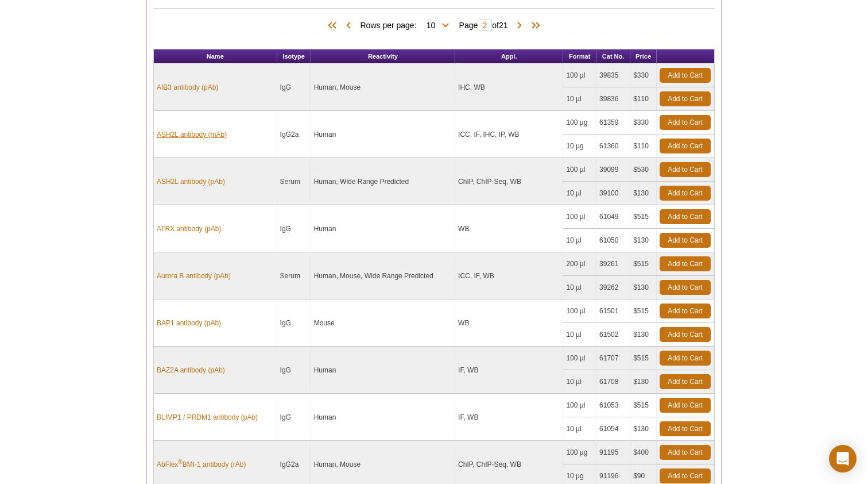  I want to click on span: 21, so click(504, 25).